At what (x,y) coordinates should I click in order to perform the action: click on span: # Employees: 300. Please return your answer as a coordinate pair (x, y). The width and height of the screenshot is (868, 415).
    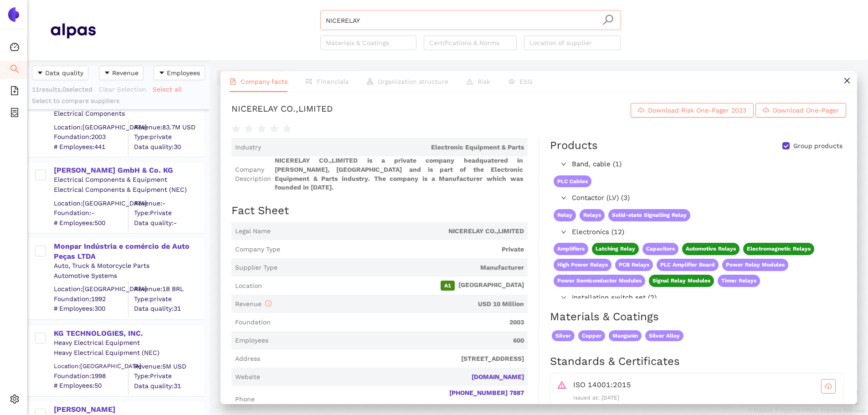
    Looking at the image, I should click on (90, 309).